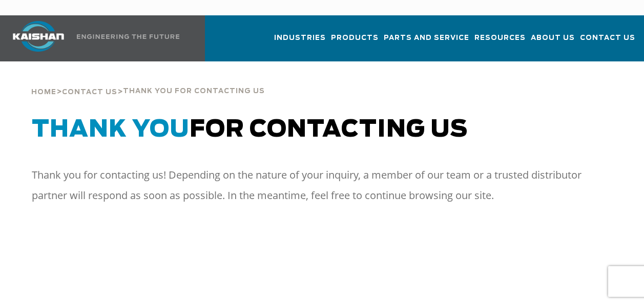 The width and height of the screenshot is (644, 304). I want to click on span: Parts and Service, so click(426, 38).